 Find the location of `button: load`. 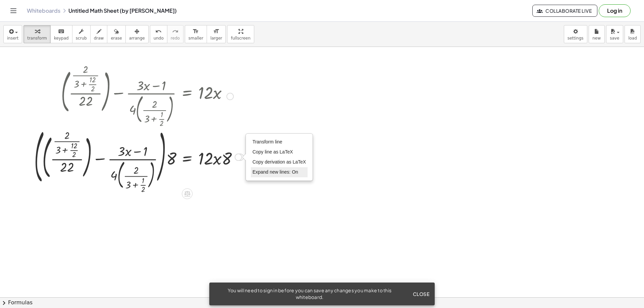

button: load is located at coordinates (633, 34).